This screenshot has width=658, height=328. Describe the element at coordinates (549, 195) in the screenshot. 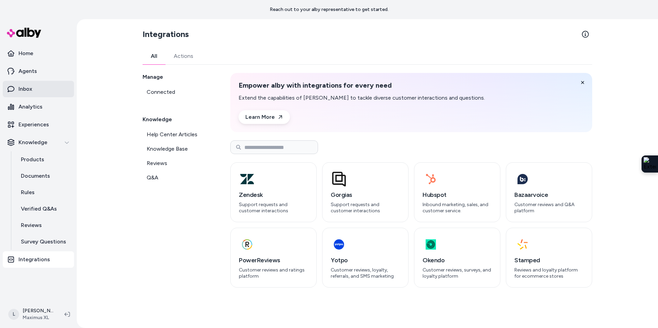

I see `h3: Bazaarvoice` at that location.